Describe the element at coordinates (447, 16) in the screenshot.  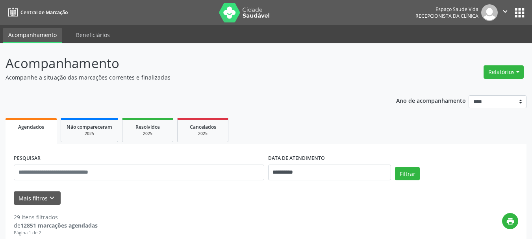
I see `span: Recepcionista da clínica` at that location.